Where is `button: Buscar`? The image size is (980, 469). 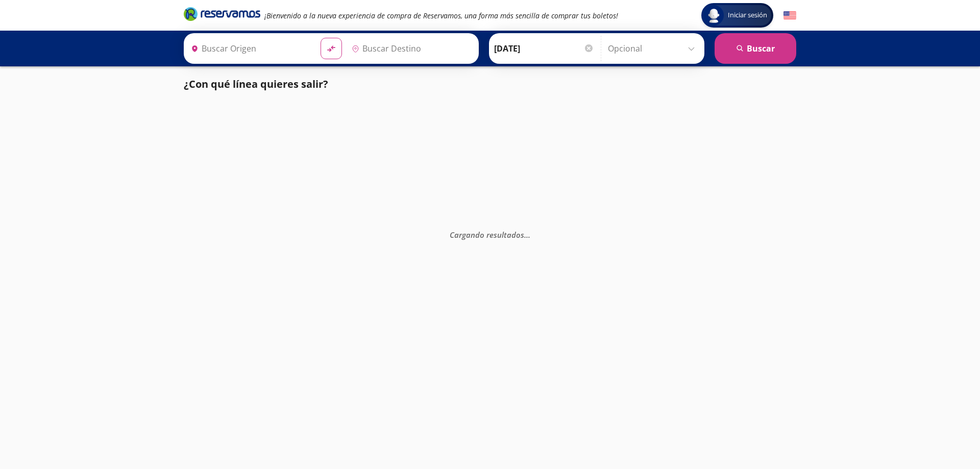
button: Buscar is located at coordinates (755, 48).